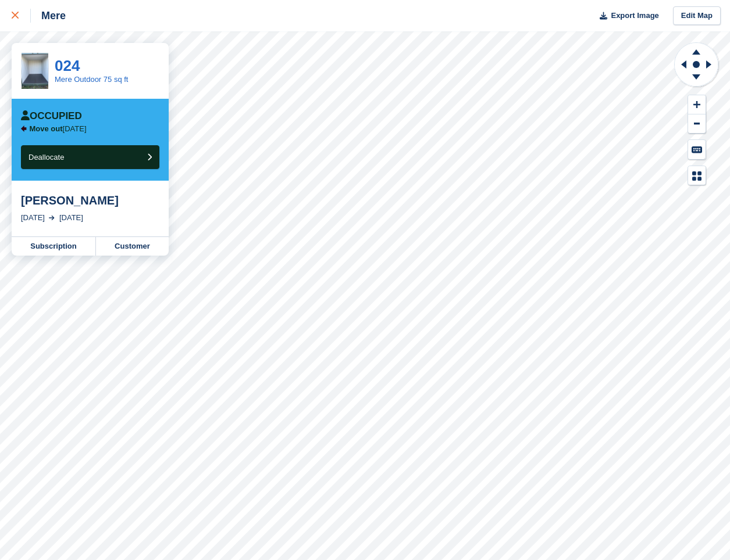 The height and width of the screenshot is (560, 730). What do you see at coordinates (51, 116) in the screenshot?
I see `div: Occupied` at bounding box center [51, 116].